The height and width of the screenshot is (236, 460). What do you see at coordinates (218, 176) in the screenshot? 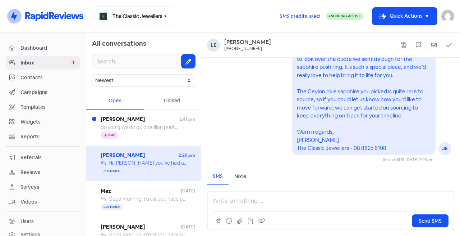
I see `div: SMS` at bounding box center [218, 176].